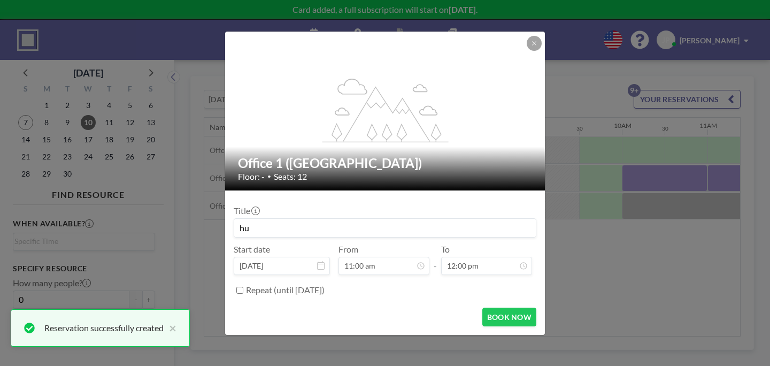 This screenshot has height=366, width=770. What do you see at coordinates (348, 249) in the screenshot?
I see `label: From` at bounding box center [348, 249].